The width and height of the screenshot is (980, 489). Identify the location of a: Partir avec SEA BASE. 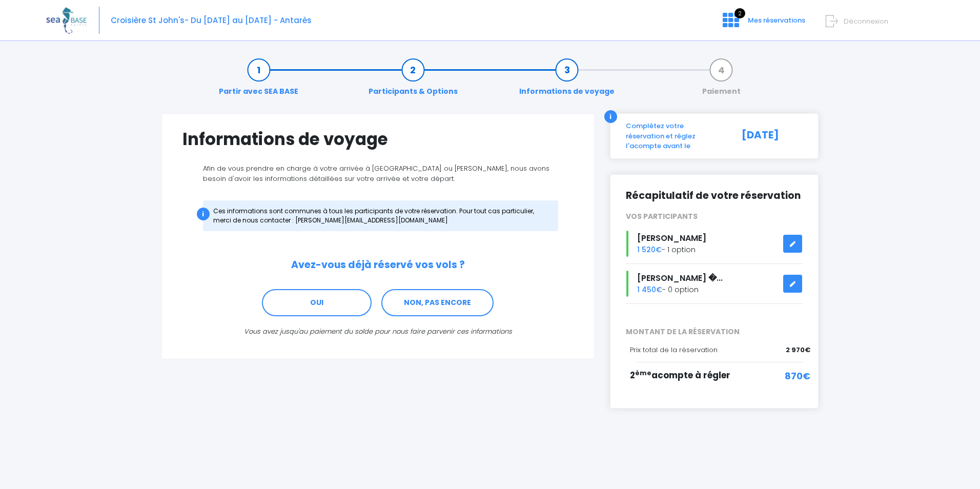
(258, 81).